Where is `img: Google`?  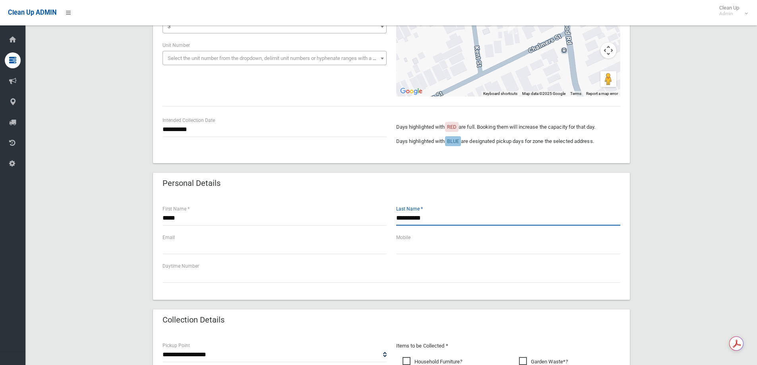
img: Google is located at coordinates (411, 91).